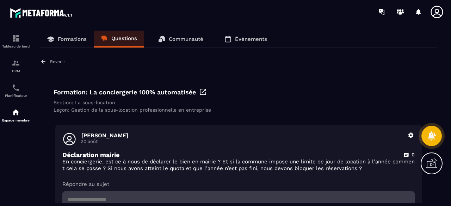  I want to click on a: schedulerschedulerPlanificateur, so click(16, 91).